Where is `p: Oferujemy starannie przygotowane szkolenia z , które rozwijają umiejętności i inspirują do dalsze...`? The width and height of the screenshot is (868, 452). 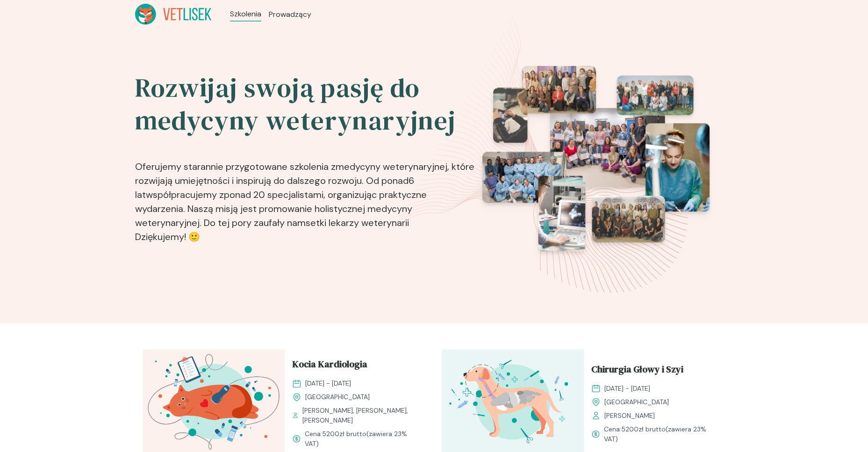
p: Oferujemy starannie przygotowane szkolenia z , które rozwijają umiejętności i inspirują do dalsze... is located at coordinates (306, 196).